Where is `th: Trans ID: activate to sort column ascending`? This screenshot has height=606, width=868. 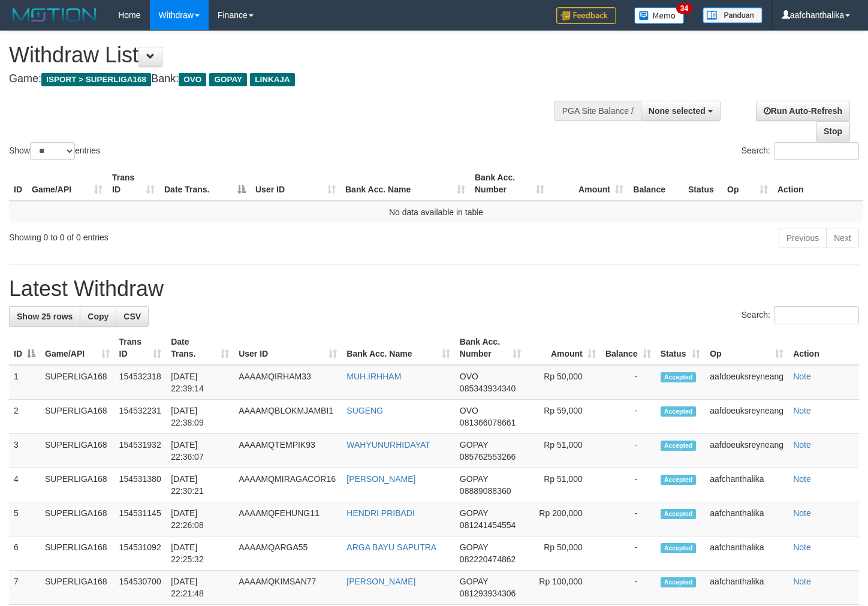
th: Trans ID: activate to sort column ascending is located at coordinates (133, 184).